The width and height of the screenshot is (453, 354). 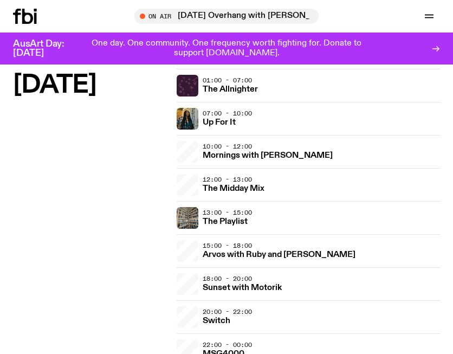 I want to click on a: Up For It, so click(x=219, y=121).